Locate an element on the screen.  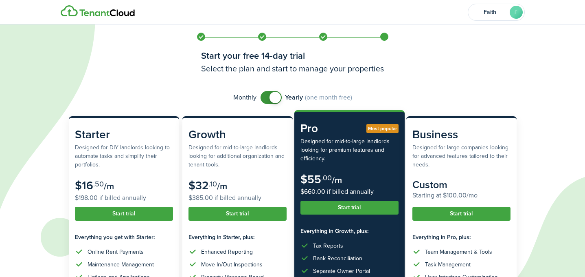
subscription-pricing-card-price-annual: $660.00 if billed annually is located at coordinates (349, 191).